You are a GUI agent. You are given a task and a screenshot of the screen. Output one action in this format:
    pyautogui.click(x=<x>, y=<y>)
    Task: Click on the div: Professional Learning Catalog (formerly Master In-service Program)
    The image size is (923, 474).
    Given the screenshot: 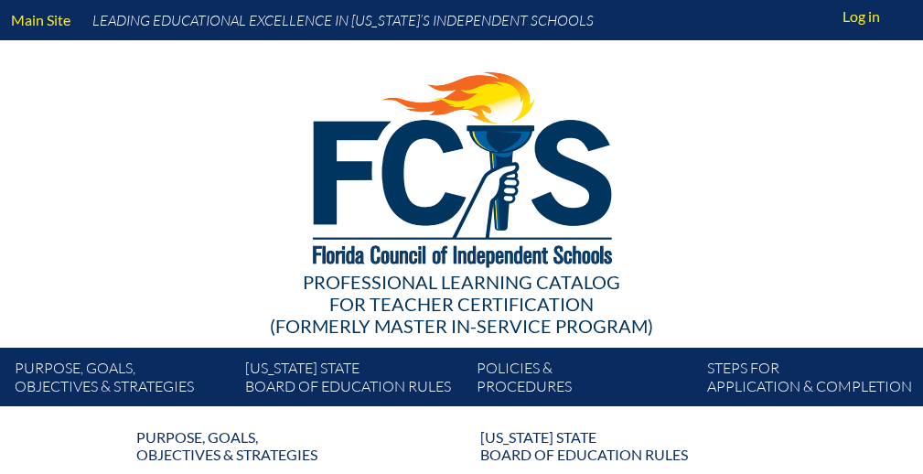 What is the action you would take?
    pyautogui.click(x=461, y=304)
    